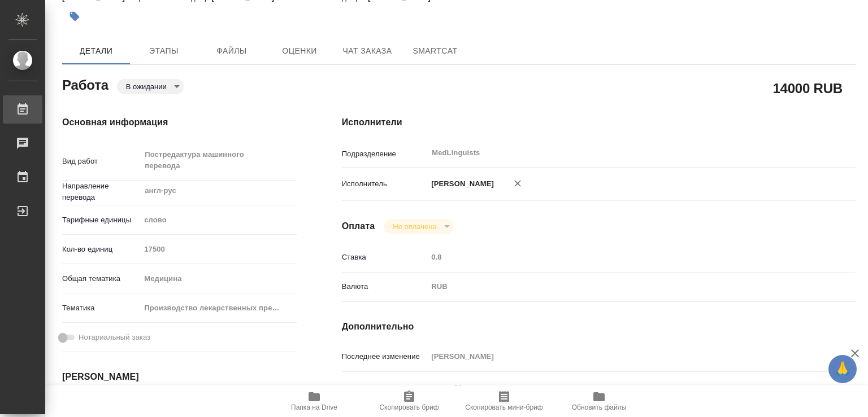 The image size is (868, 417). What do you see at coordinates (807, 88) in the screenshot?
I see `h2: 14000 RUB` at bounding box center [807, 88].